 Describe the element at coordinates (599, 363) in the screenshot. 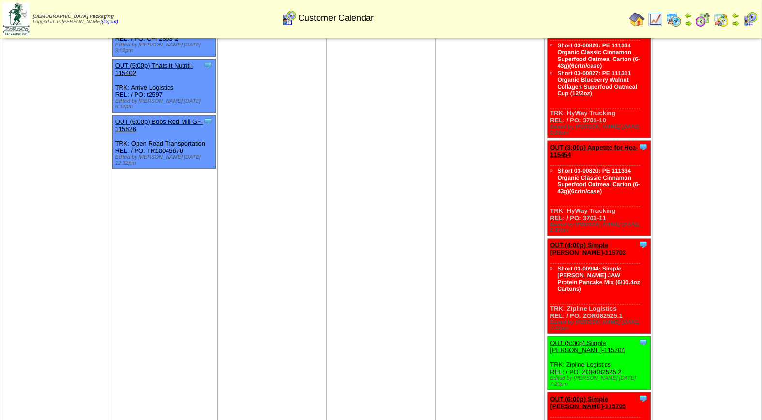

I see `div: TRK: Zipline Logistics REL: / PO: ZOR082525.2` at that location.